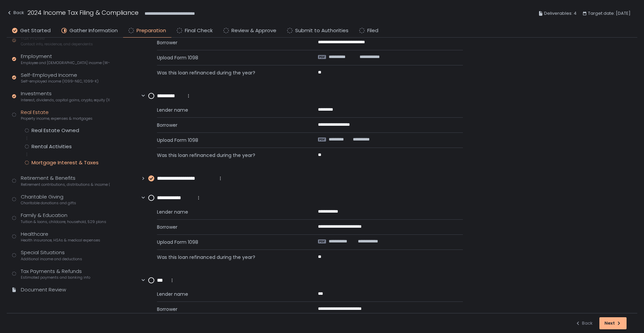 Image resolution: width=644 pixels, height=333 pixels. What do you see at coordinates (613, 323) in the screenshot?
I see `button: Next` at bounding box center [613, 323].